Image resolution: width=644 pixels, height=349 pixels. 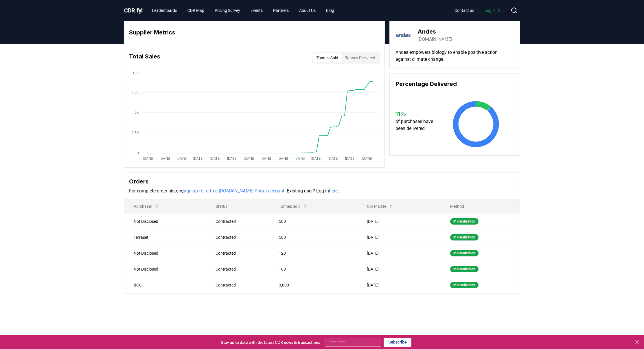 What do you see at coordinates (238, 206) in the screenshot?
I see `p: Status` at bounding box center [238, 206].